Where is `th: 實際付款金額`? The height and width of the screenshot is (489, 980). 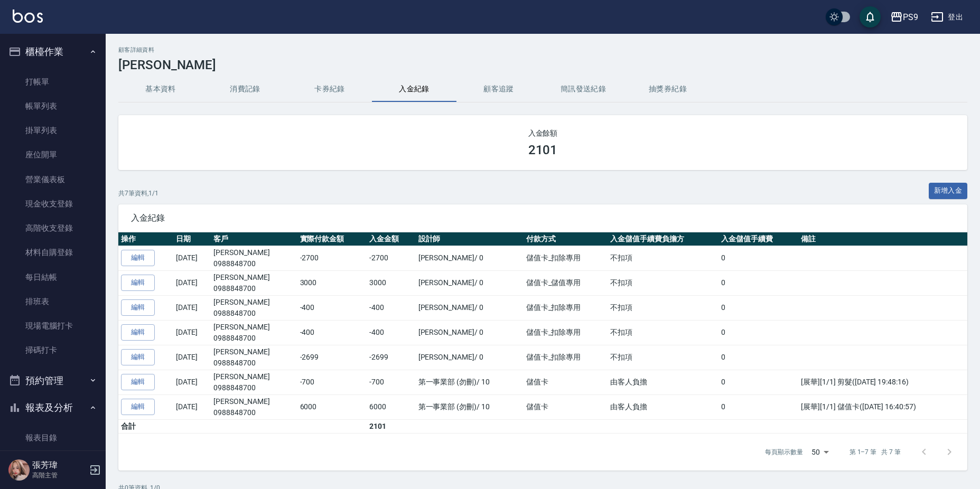 th: 實際付款金額 is located at coordinates (333, 239).